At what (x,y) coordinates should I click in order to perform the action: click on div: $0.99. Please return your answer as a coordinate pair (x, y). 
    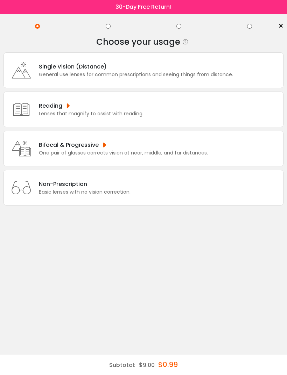
    Looking at the image, I should click on (168, 365).